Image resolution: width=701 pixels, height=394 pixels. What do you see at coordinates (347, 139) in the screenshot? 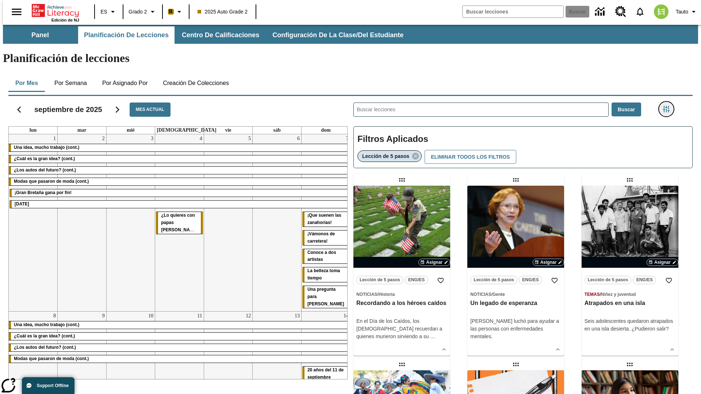
I see `a: 7 de septiembre de 2025` at bounding box center [347, 139].